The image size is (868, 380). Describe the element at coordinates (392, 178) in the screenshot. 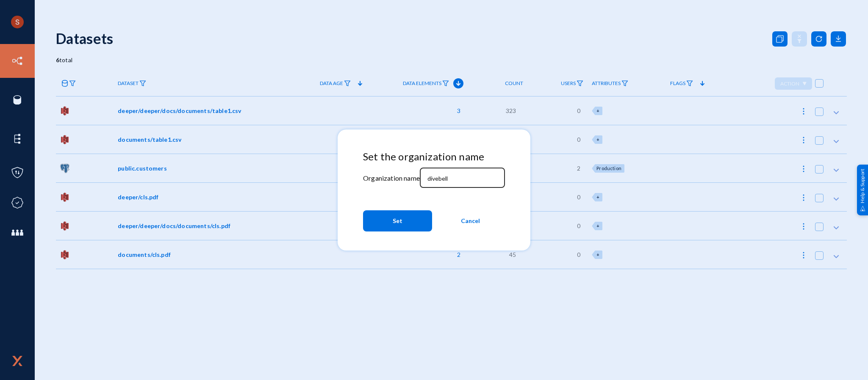

I see `mat-label: Organization name` at that location.